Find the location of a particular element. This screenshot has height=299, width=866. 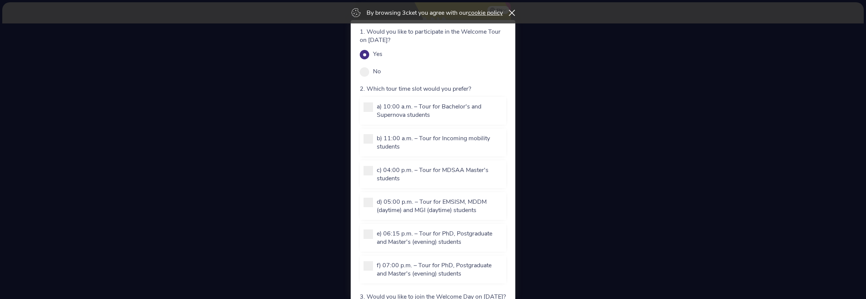

p: e) 06:15 p.m. – Tour for PhD, Postgraduate and Master's (evening) students is located at coordinates (440, 238).